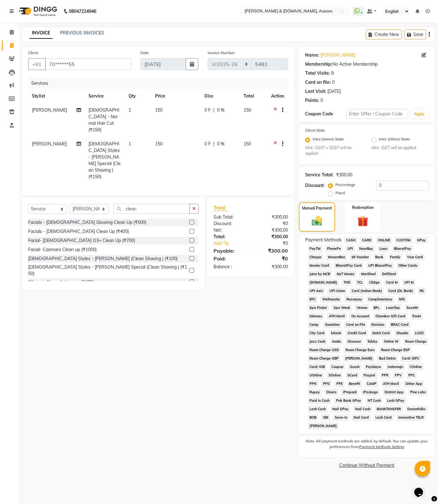  What do you see at coordinates (357, 333) in the screenshot?
I see `span: Credit Card` at bounding box center [357, 333].